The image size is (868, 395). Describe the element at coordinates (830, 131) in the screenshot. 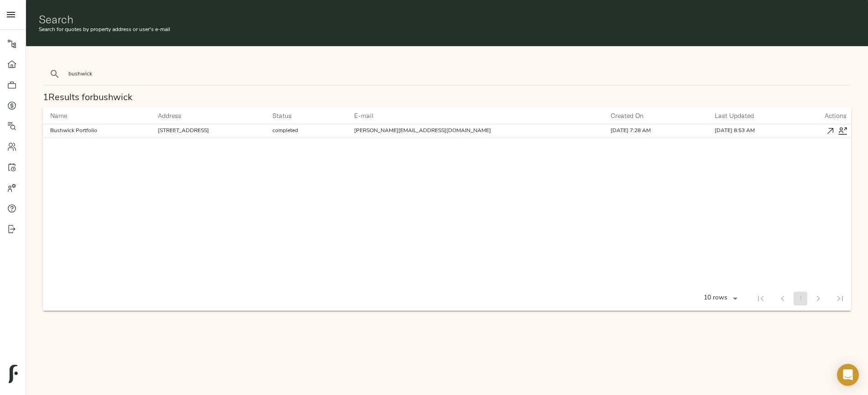

I see `button: View Quote` at that location.